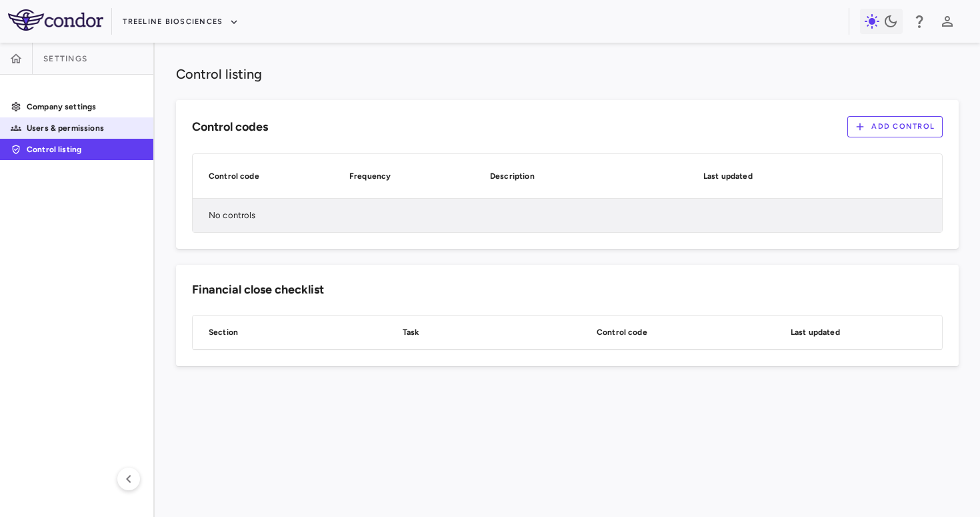 The width and height of the screenshot is (980, 517). I want to click on img: logo-full-SnFGN8VE.png, so click(56, 20).